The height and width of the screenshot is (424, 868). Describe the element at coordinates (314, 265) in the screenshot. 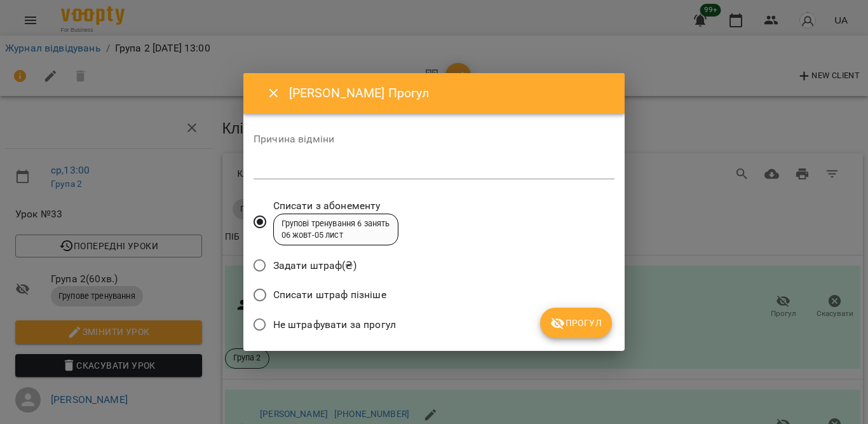

I see `span: Задати штраф(₴)` at that location.